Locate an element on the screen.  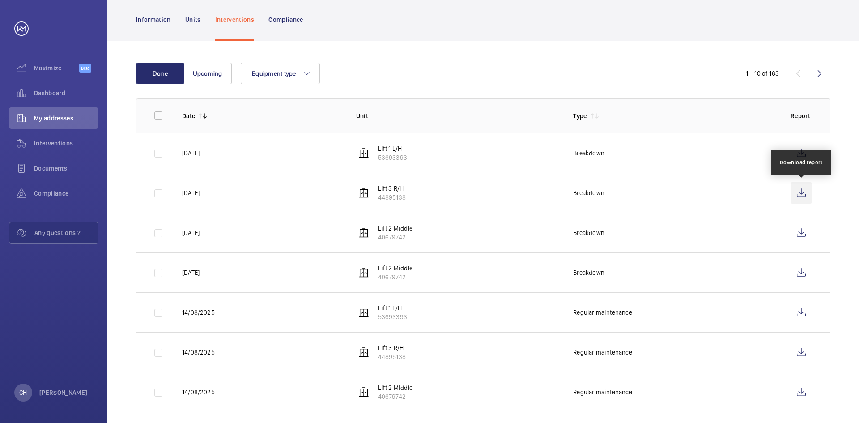
button: Equipment type is located at coordinates (280, 73).